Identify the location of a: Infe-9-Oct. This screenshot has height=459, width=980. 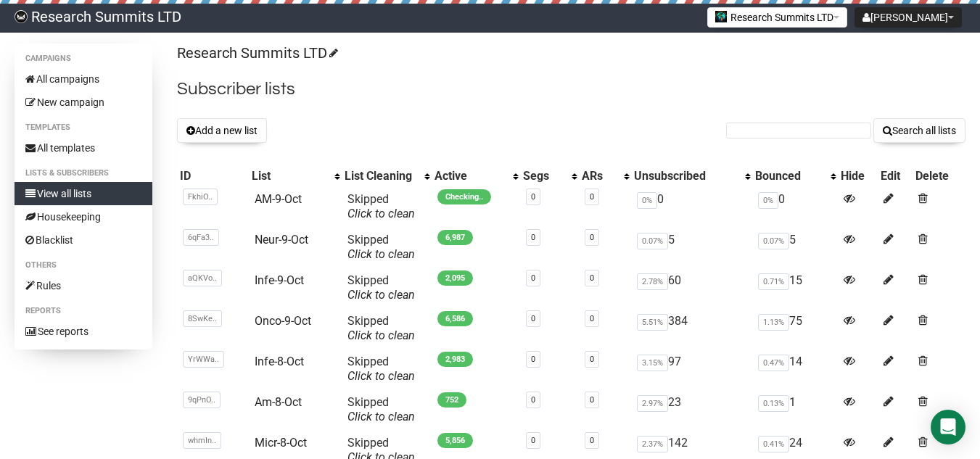
(280, 280).